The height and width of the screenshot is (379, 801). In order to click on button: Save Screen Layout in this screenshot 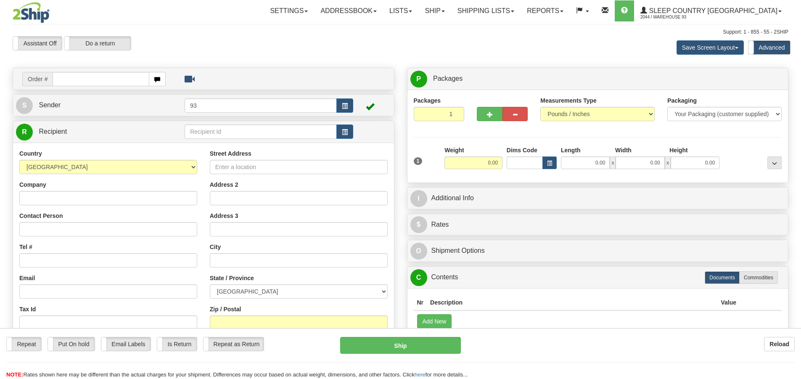, I will do `click(710, 48)`.